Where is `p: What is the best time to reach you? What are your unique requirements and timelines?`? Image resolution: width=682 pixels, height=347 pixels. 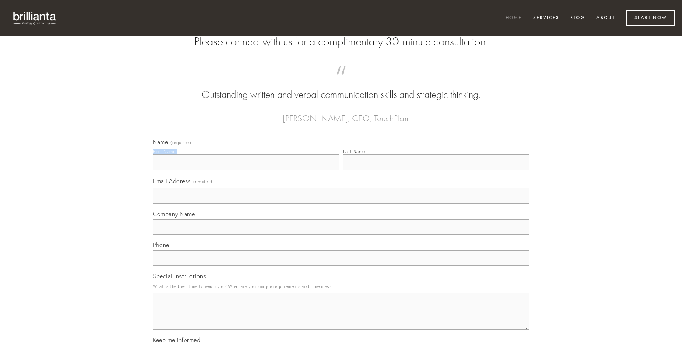
p: What is the best time to reach you? What are your unique requirements and timelines? is located at coordinates (341, 286).